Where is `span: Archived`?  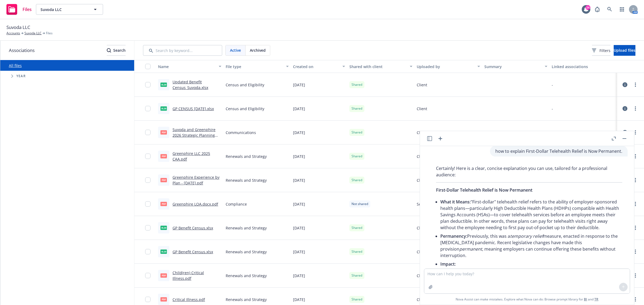 span: Archived is located at coordinates (258, 50).